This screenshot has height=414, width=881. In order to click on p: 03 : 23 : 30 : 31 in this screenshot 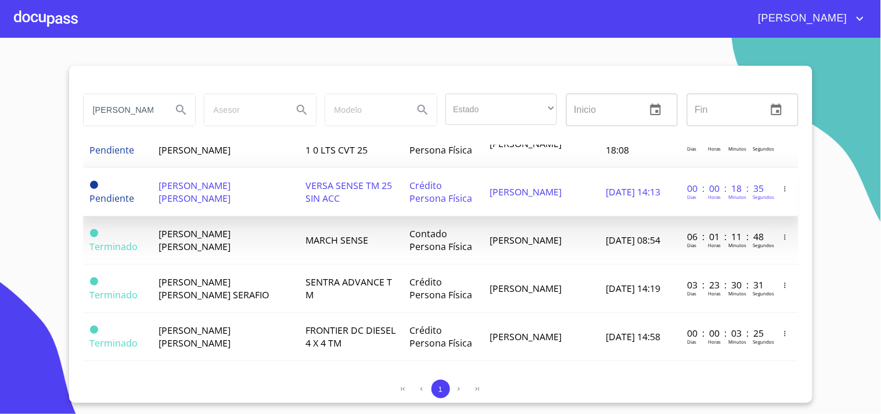, I will do `click(726, 285)`.